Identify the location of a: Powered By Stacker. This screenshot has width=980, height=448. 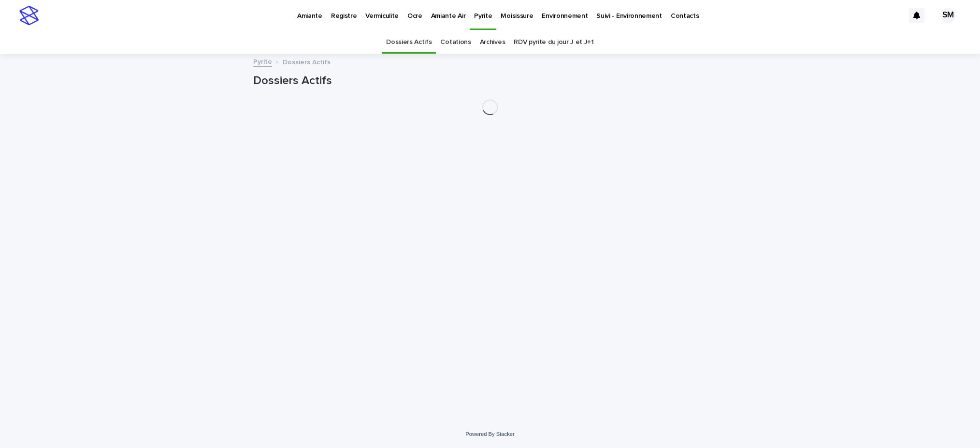
(489, 435).